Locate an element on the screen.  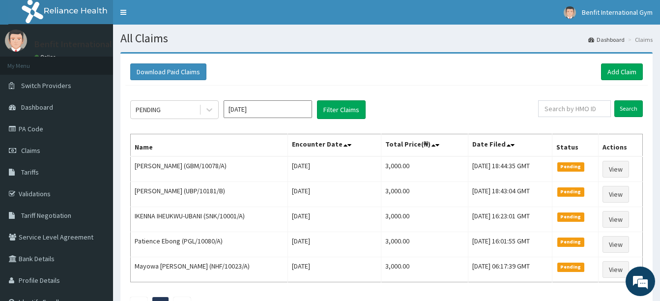
p: Benfit International Gym is located at coordinates (83, 44).